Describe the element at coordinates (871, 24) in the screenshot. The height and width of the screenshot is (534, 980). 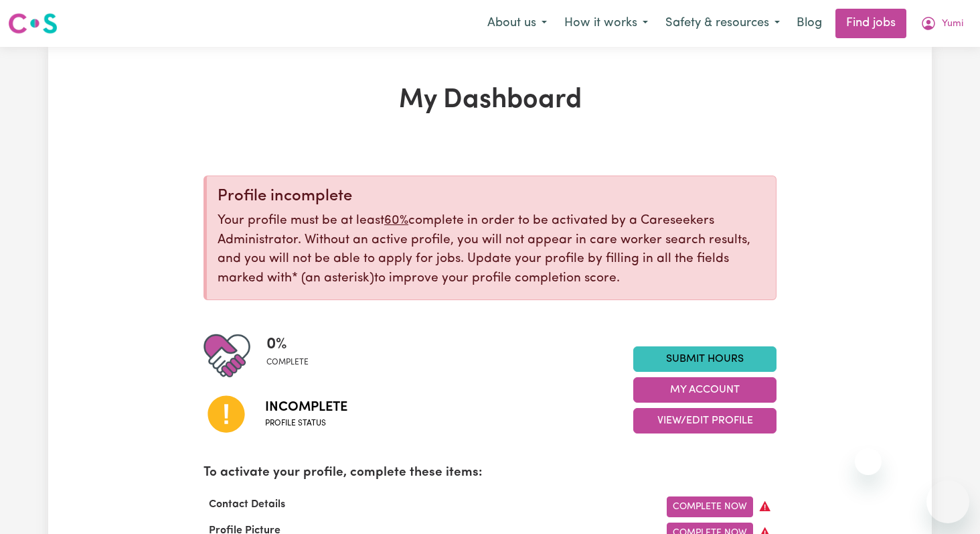
I see `a: Find jobs` at that location.